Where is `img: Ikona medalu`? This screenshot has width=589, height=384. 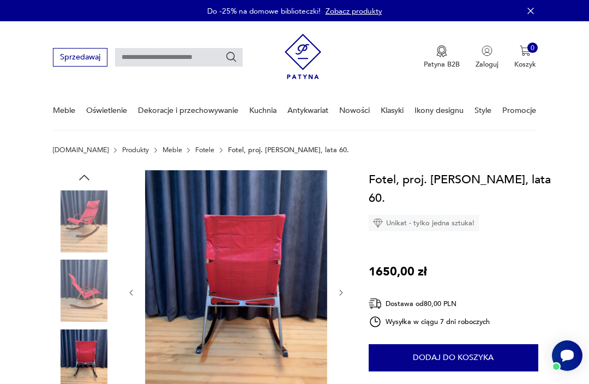
img: Ikona medalu is located at coordinates (442, 51).